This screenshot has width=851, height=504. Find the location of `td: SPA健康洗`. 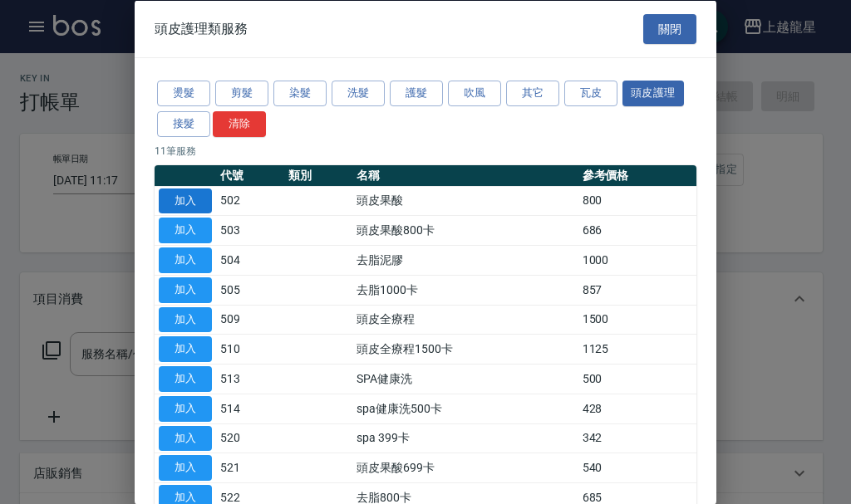

td: SPA健康洗 is located at coordinates (466, 379).